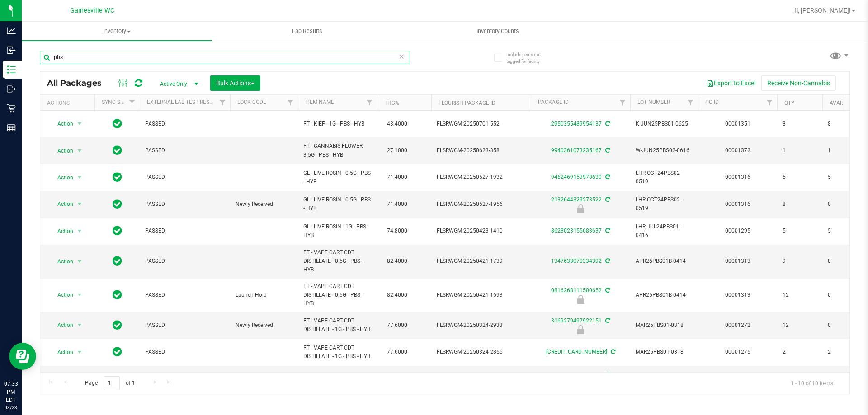  What do you see at coordinates (69, 103) in the screenshot?
I see `div: Actions` at bounding box center [69, 103].